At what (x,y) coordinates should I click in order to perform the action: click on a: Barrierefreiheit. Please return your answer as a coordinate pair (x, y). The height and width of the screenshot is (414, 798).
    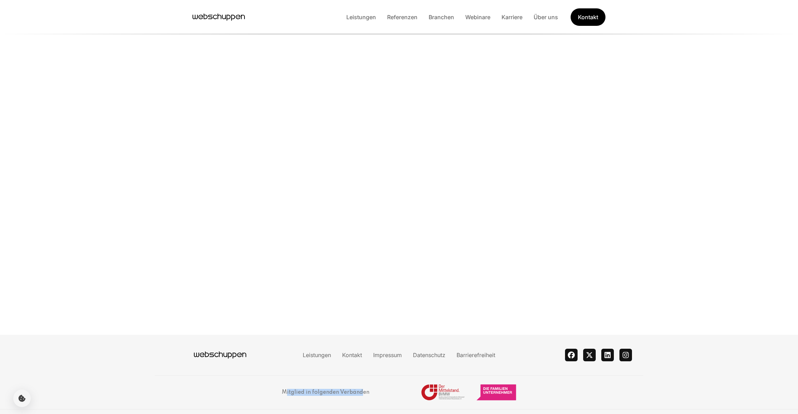
    Looking at the image, I should click on (476, 355).